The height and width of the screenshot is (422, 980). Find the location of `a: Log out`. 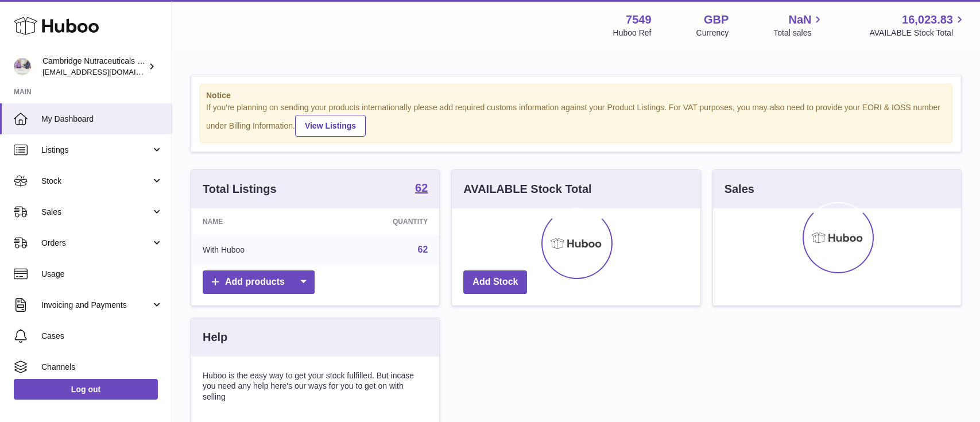

a: Log out is located at coordinates (86, 389).